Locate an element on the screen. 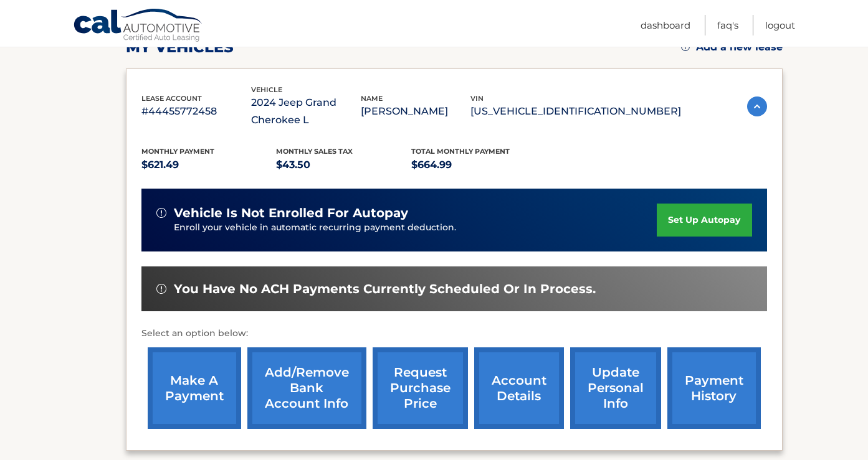 The image size is (868, 460). span: Monthly sales Tax is located at coordinates (314, 152).